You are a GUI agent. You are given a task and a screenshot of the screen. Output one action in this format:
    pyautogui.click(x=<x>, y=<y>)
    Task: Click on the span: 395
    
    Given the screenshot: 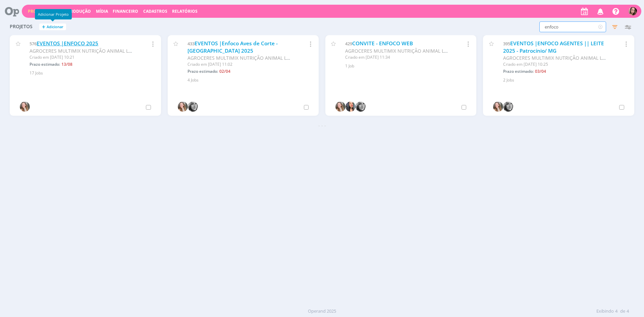 What is the action you would take?
    pyautogui.click(x=506, y=43)
    